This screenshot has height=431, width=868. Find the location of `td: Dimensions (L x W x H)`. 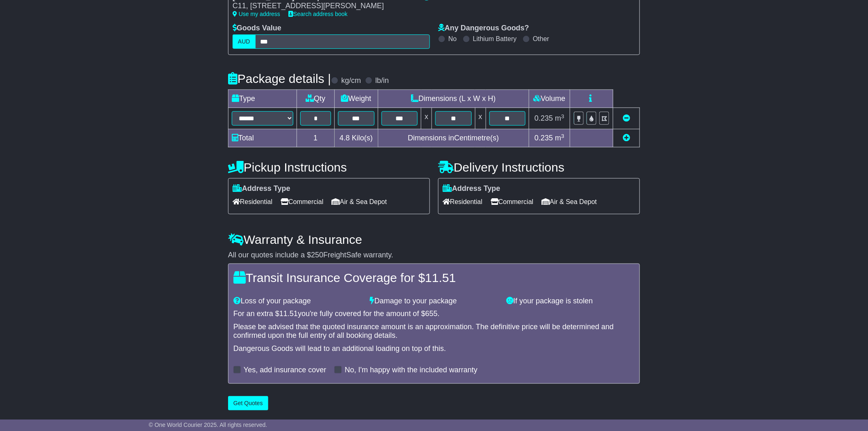

td: Dimensions (L x W x H) is located at coordinates (453, 99).